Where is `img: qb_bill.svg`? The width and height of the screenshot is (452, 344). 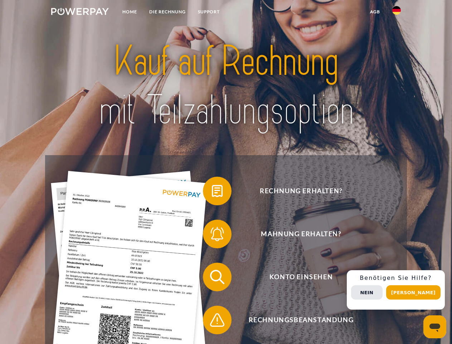 img: qb_bill.svg is located at coordinates (217, 191).